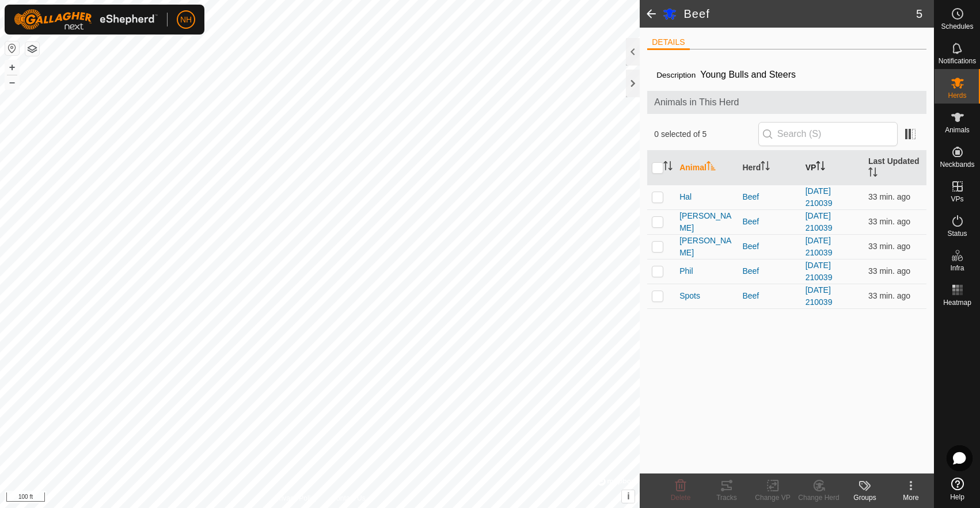 Image resolution: width=980 pixels, height=508 pixels. What do you see at coordinates (957, 302) in the screenshot?
I see `span: Heatmap` at bounding box center [957, 302].